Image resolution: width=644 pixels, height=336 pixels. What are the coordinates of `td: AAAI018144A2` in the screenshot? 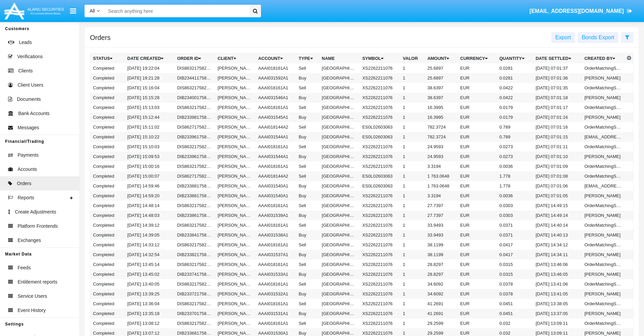 It's located at (276, 127).